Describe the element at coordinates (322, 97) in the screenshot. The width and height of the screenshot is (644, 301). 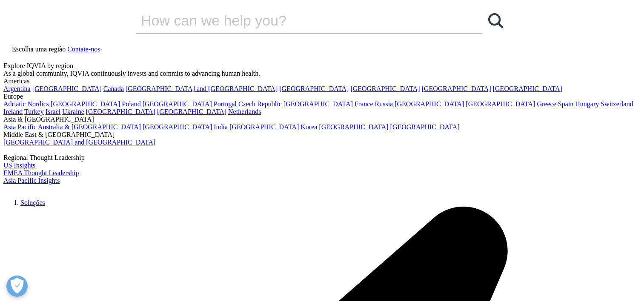
I see `div: Europe` at that location.